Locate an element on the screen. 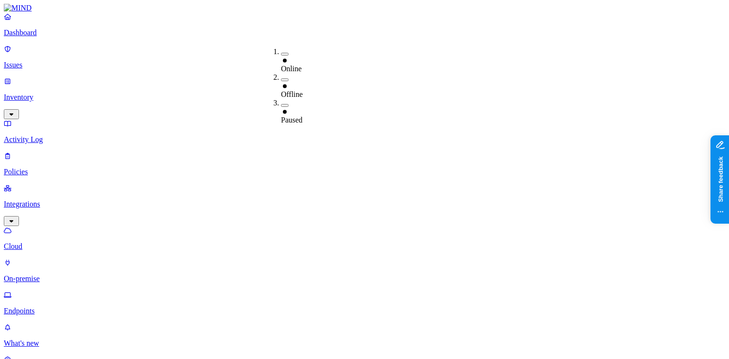 The width and height of the screenshot is (729, 359). a: On-premise is located at coordinates (364, 270).